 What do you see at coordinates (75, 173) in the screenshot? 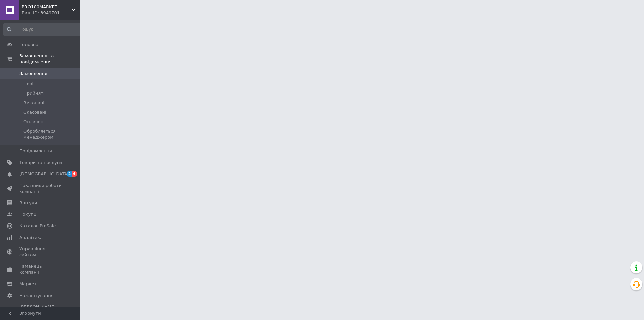
I see `span: 4` at bounding box center [75, 173].